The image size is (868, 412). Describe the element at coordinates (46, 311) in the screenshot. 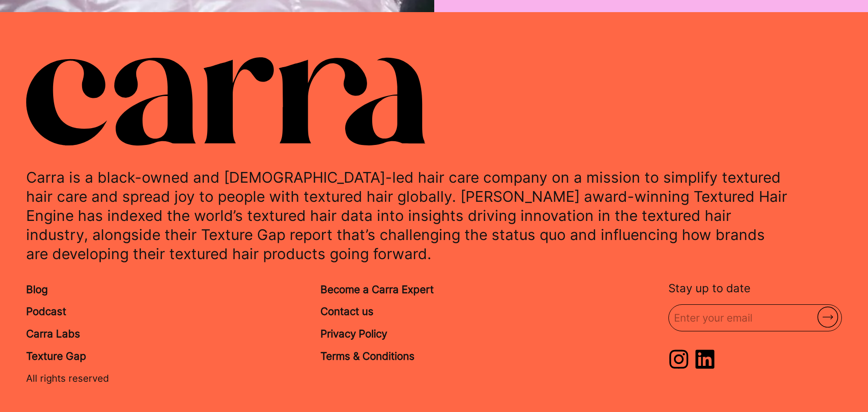

I see `a: Podcast` at that location.